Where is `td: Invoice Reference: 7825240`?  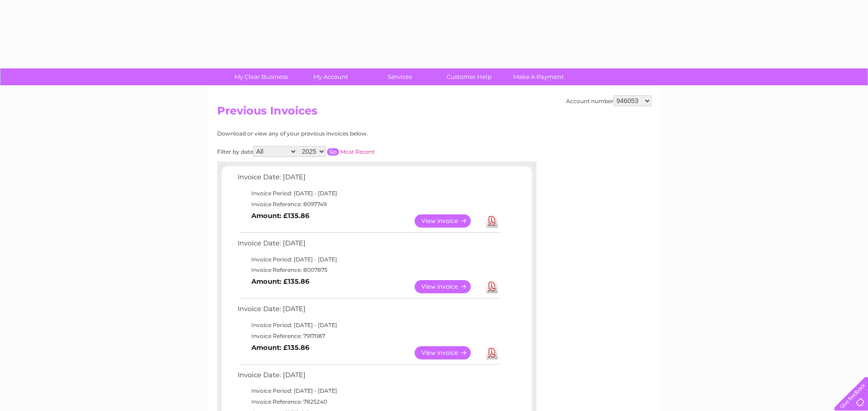
td: Invoice Reference: 7825240 is located at coordinates (369, 402).